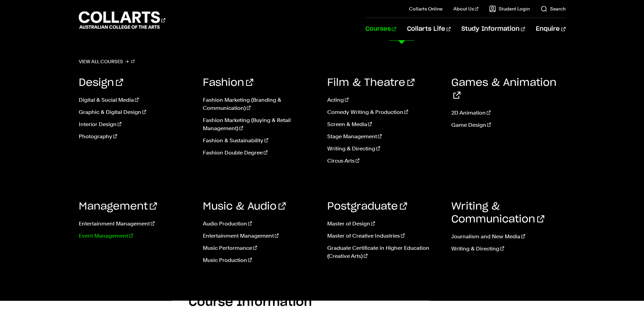 This screenshot has width=644, height=314. I want to click on a: Search, so click(553, 9).